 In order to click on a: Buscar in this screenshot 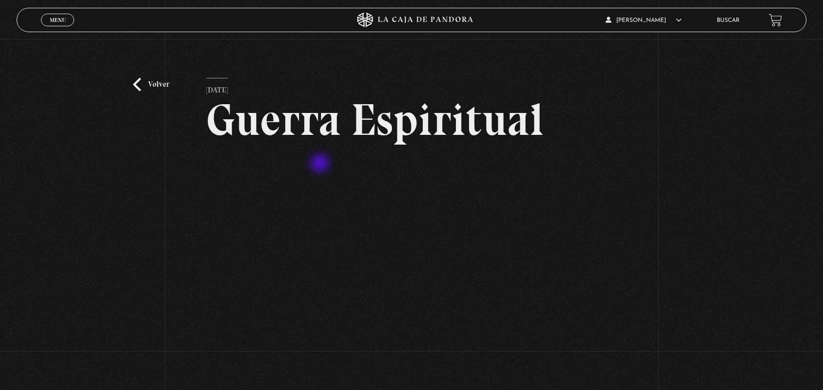, I will do `click(728, 20)`.